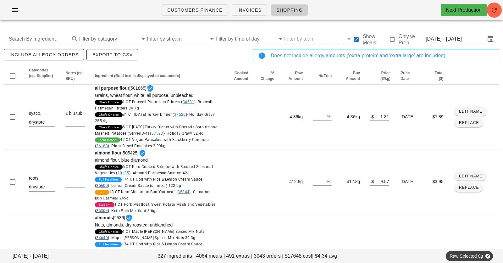  I want to click on span: % Change, so click(267, 76).